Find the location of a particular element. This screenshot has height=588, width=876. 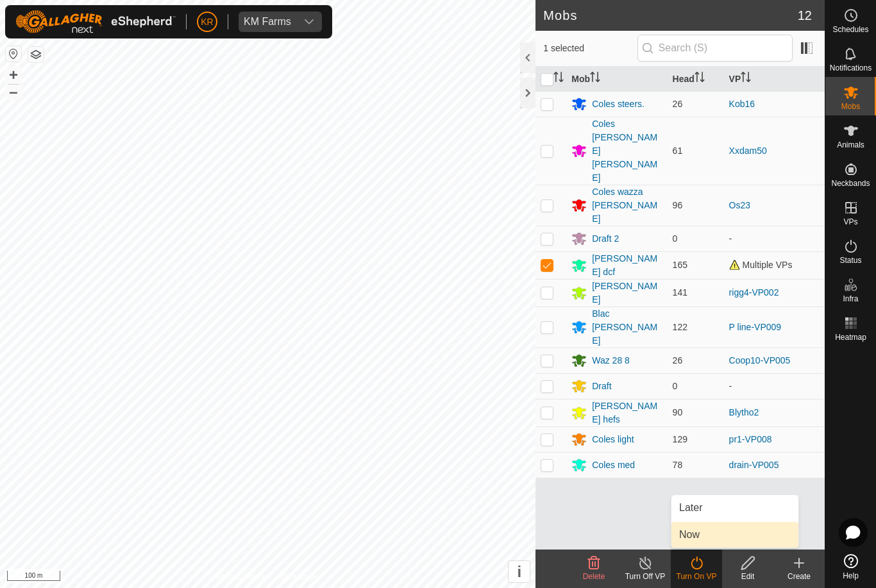

span: Later is located at coordinates (691, 508).